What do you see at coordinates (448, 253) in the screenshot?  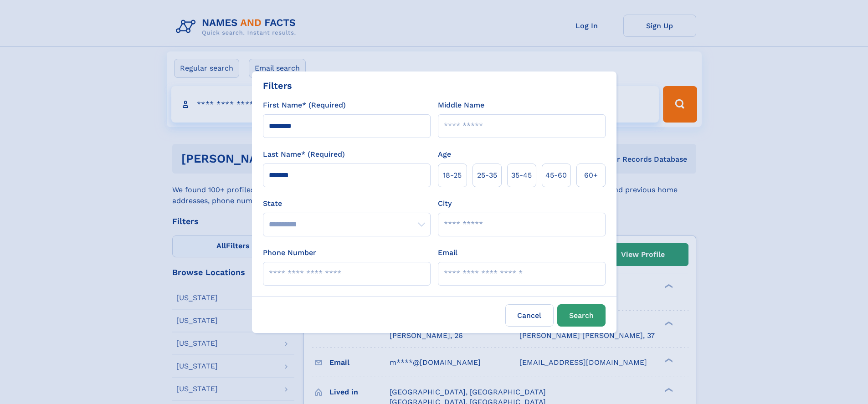 I see `label: Email` at bounding box center [448, 253].